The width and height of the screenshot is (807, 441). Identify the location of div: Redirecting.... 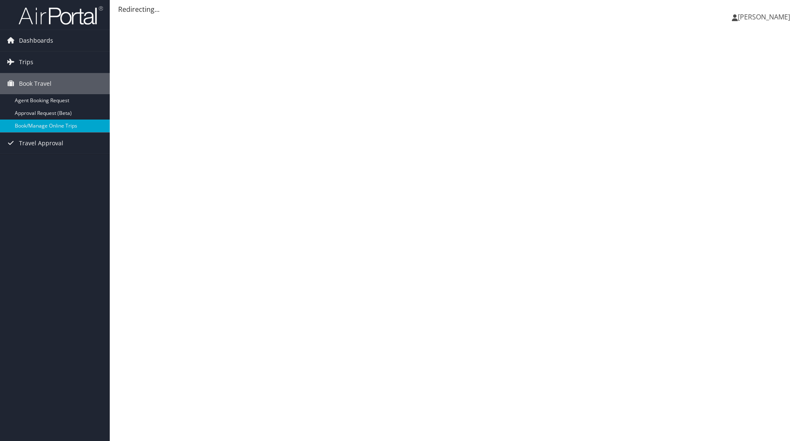
(458, 9).